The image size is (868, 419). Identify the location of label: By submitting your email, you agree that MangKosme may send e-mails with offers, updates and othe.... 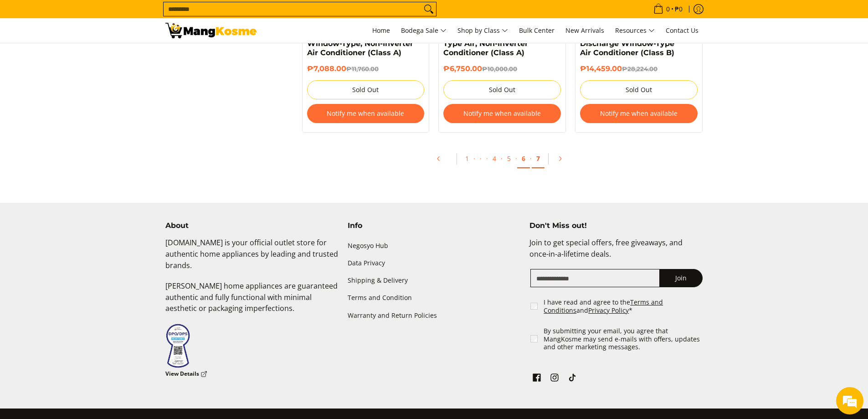
(623, 339).